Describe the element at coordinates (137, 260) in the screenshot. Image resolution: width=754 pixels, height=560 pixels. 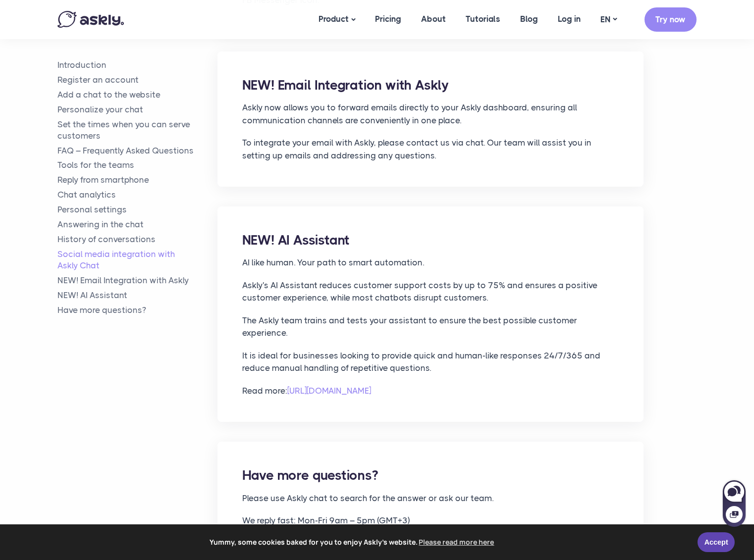
I see `a: Social media integration withAskly Chat` at that location.